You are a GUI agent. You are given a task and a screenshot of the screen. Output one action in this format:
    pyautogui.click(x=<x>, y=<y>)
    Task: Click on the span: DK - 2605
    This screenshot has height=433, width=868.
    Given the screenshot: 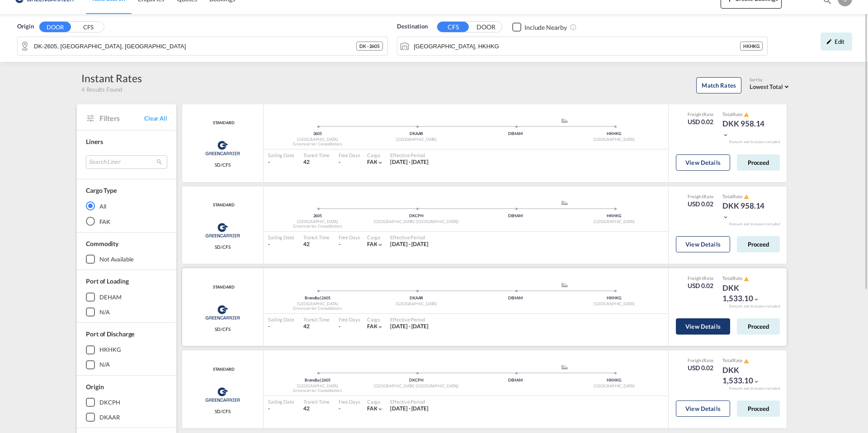 What is the action you would take?
    pyautogui.click(x=369, y=46)
    